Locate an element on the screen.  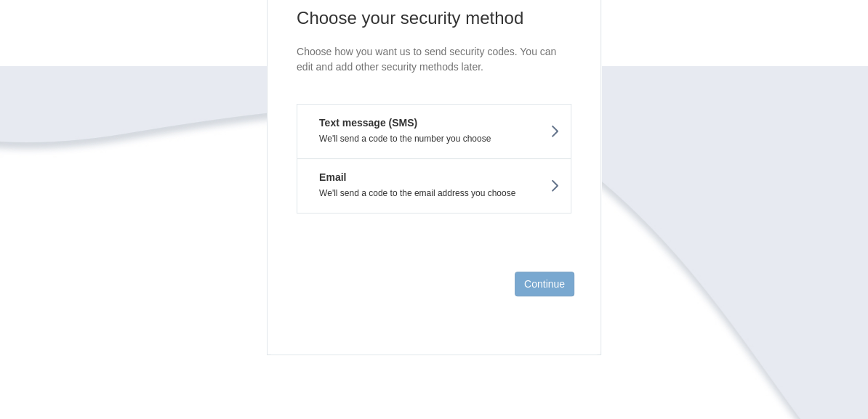
button: EmailWe'll send a code to the email address you choose is located at coordinates (434, 186).